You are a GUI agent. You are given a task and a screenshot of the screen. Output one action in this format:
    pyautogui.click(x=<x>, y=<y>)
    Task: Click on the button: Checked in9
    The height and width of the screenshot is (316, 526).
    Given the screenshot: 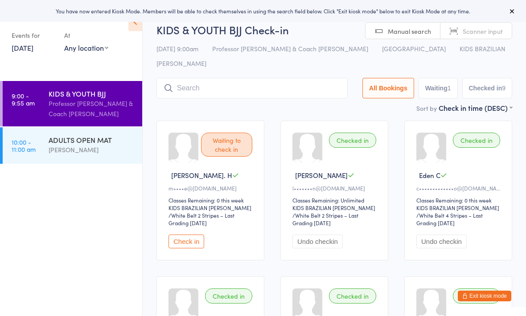 What is the action you would take?
    pyautogui.click(x=487, y=88)
    